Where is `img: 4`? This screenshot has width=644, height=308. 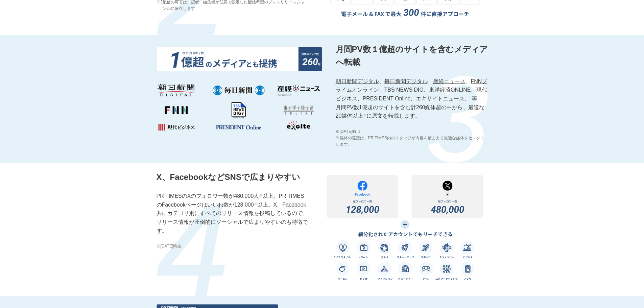
img: 4 is located at coordinates (191, 250).